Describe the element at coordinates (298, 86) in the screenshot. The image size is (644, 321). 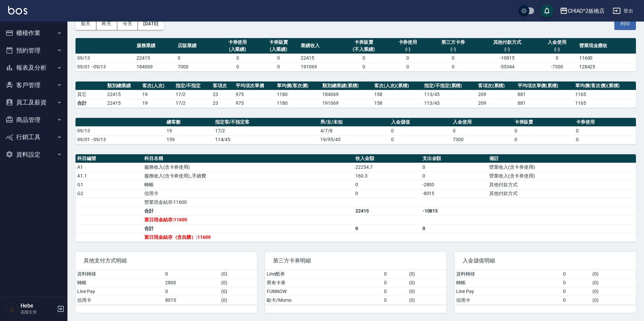
I see `th: 單均價(客次價)` at that location.